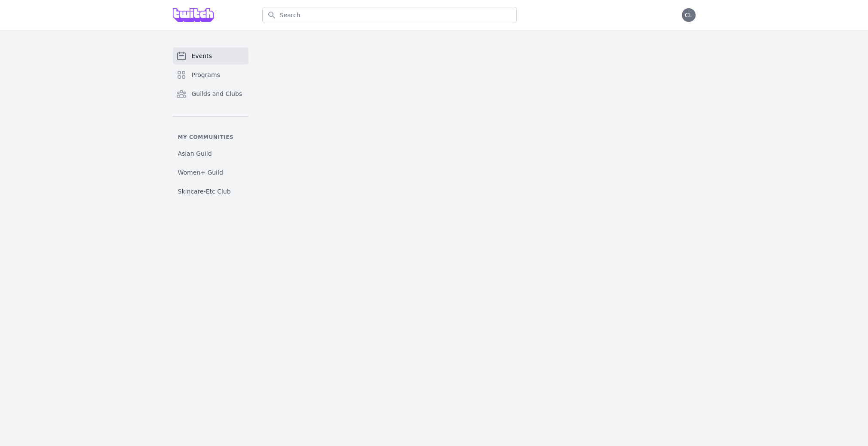 This screenshot has width=868, height=446. What do you see at coordinates (200, 173) in the screenshot?
I see `span: Women+ Guild` at bounding box center [200, 173].